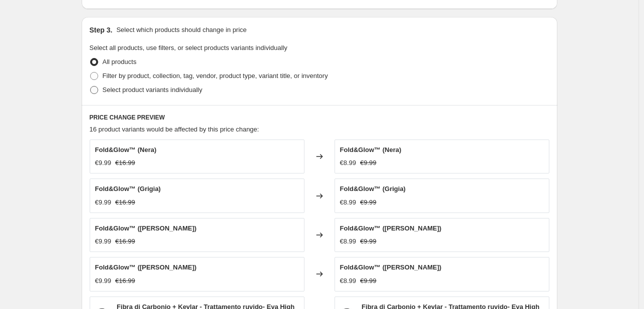 This screenshot has height=309, width=644. Describe the element at coordinates (182, 30) in the screenshot. I see `p: Select which products should change in price` at that location.